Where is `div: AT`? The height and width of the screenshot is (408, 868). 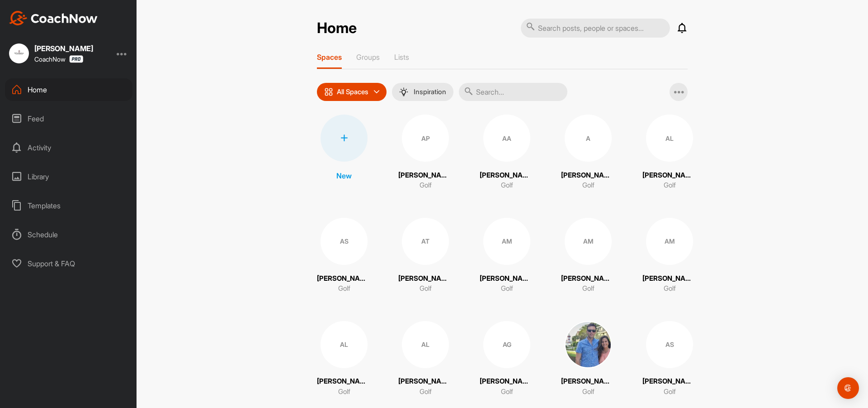
div: AT is located at coordinates (426, 241).